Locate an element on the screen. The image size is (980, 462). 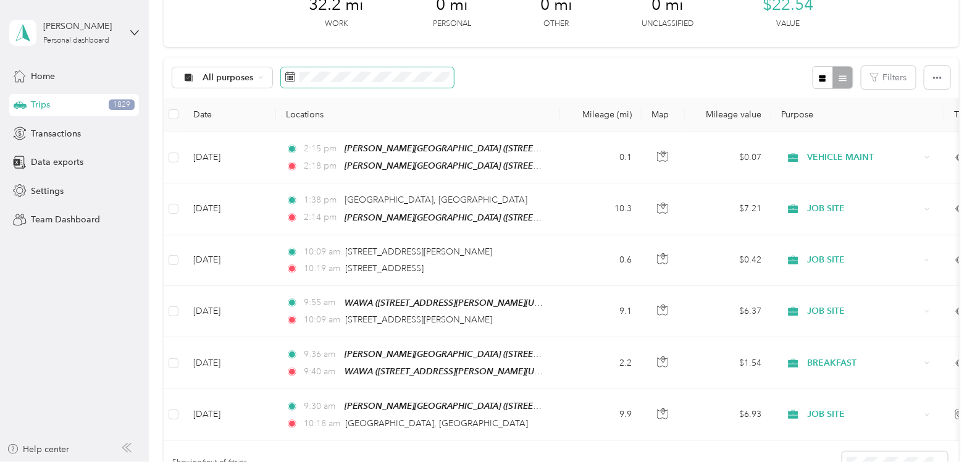
span: 9:55 am is located at coordinates (321, 302).